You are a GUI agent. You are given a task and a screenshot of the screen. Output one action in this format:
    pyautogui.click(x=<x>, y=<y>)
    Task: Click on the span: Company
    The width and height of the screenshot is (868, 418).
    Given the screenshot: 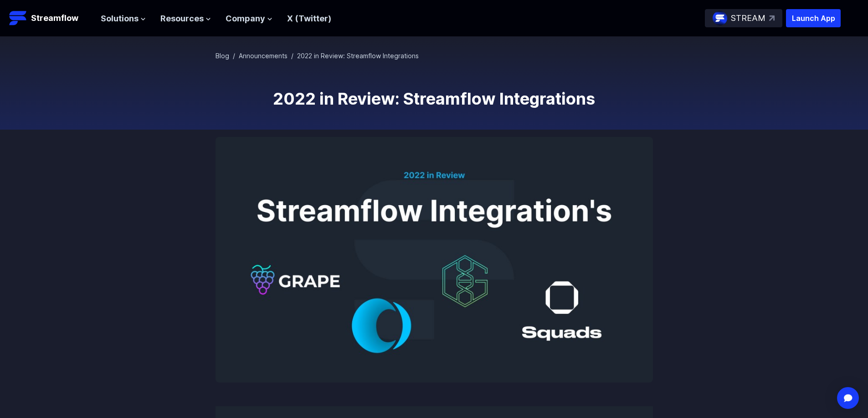 What is the action you would take?
    pyautogui.click(x=245, y=19)
    